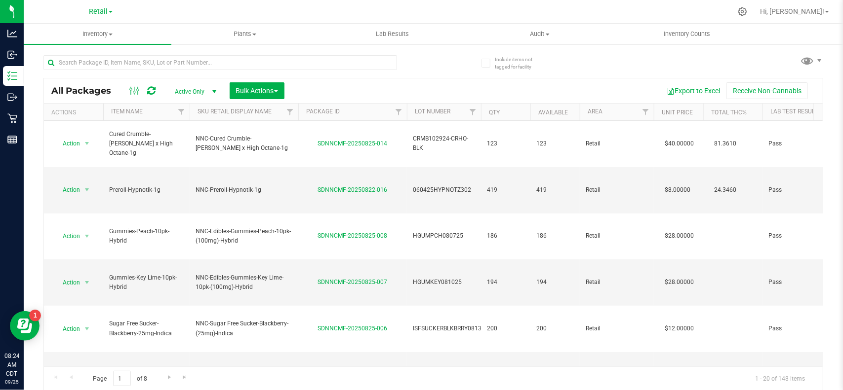 This screenshot has height=390, width=843. Describe the element at coordinates (257, 91) in the screenshot. I see `span: Bulk Actions` at that location.